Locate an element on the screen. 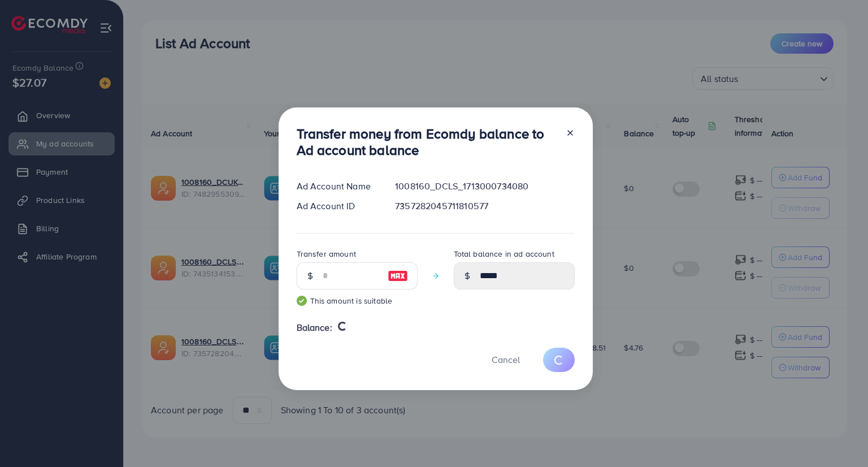  img: guide is located at coordinates (302, 301).